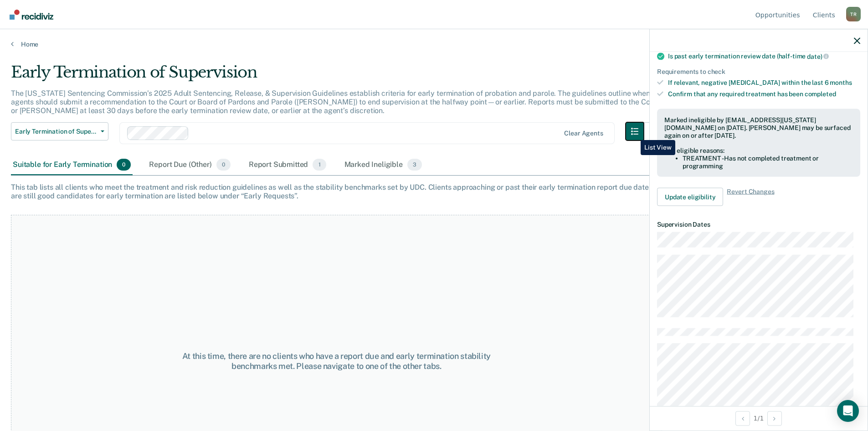  What do you see at coordinates (189, 165) in the screenshot?
I see `div: Report Due (Other)` at bounding box center [189, 165].